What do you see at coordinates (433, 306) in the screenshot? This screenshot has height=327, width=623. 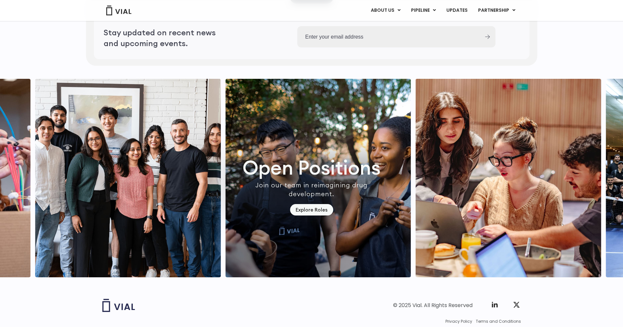 I see `div: © 2025 Vial. All Rights Reserved` at bounding box center [433, 306].